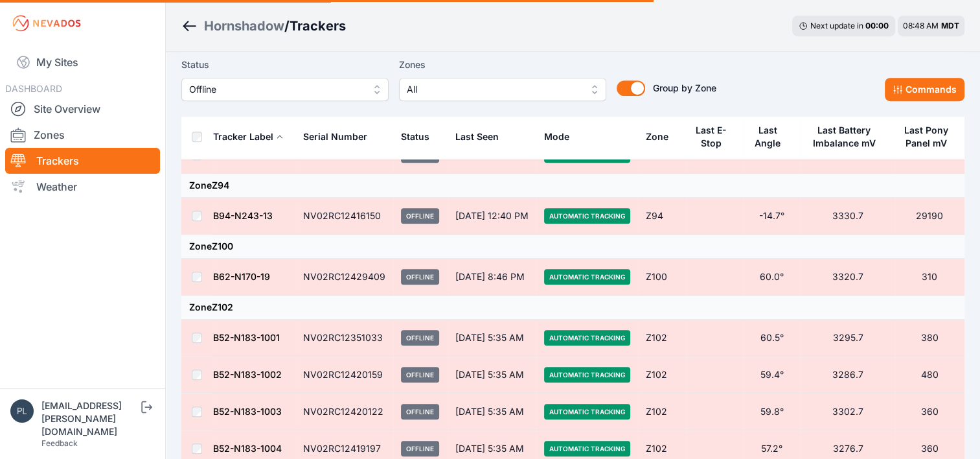  I want to click on span: Group by Zone, so click(685, 87).